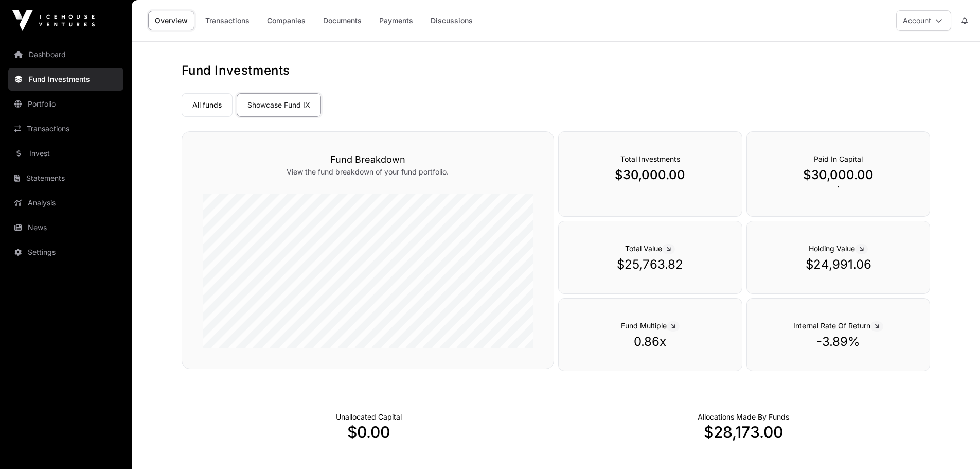 The height and width of the screenshot is (469, 980). What do you see at coordinates (342, 21) in the screenshot?
I see `a: Documents` at bounding box center [342, 21].